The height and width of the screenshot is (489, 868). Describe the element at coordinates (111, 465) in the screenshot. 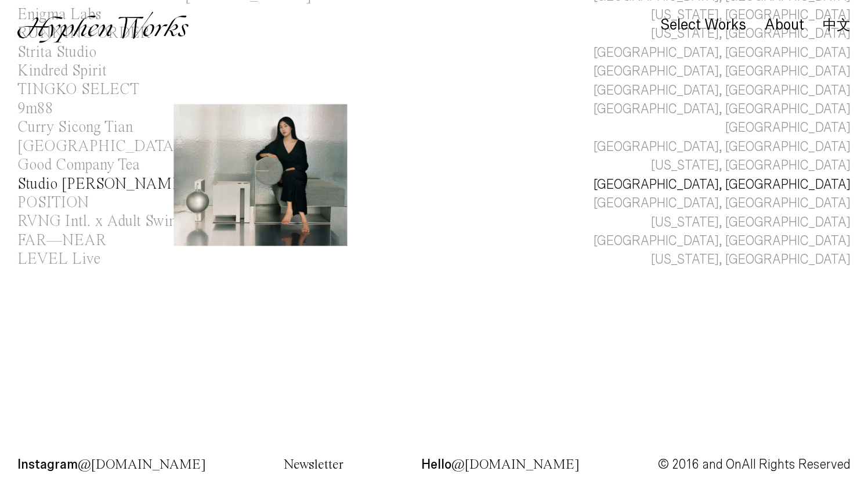

I see `p: Instagram` at that location.